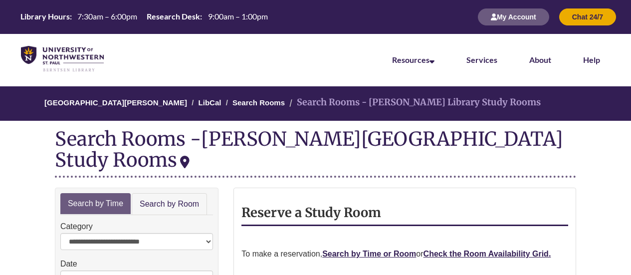 The width and height of the screenshot is (631, 275). What do you see at coordinates (482, 59) in the screenshot?
I see `a: Services` at bounding box center [482, 59].